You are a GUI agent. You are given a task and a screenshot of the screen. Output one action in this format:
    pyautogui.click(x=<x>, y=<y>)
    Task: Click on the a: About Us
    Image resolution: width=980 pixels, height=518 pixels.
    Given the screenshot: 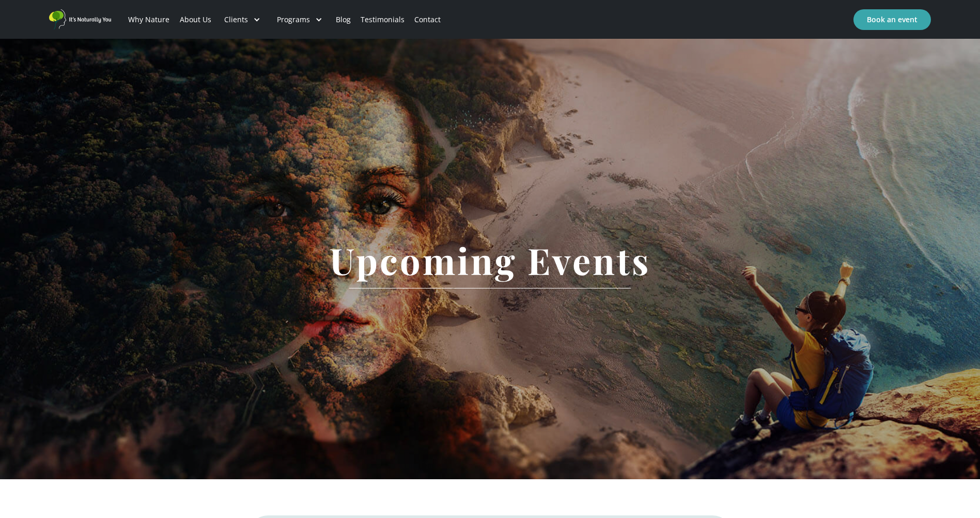 What is the action you would take?
    pyautogui.click(x=195, y=20)
    